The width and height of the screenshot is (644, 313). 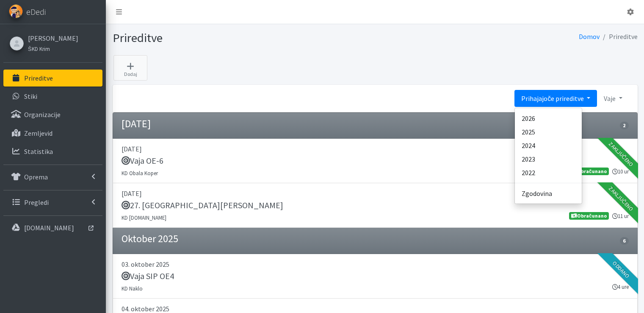 I want to click on p: Oprema, so click(x=36, y=177).